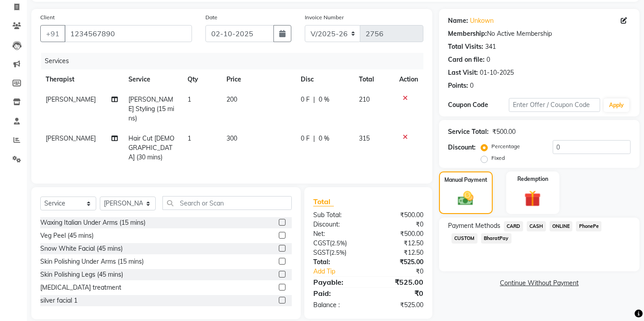 The width and height of the screenshot is (644, 321). I want to click on a: Unkown, so click(482, 20).